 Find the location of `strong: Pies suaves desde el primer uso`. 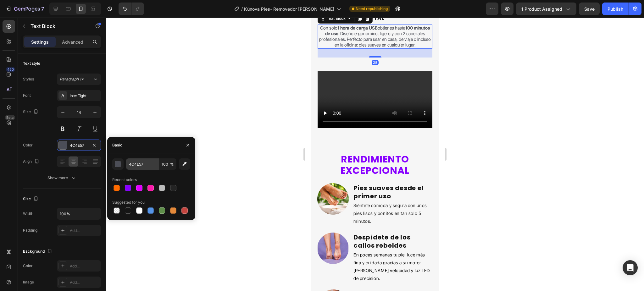

strong: Pies suaves desde el primer uso is located at coordinates (84, 175).